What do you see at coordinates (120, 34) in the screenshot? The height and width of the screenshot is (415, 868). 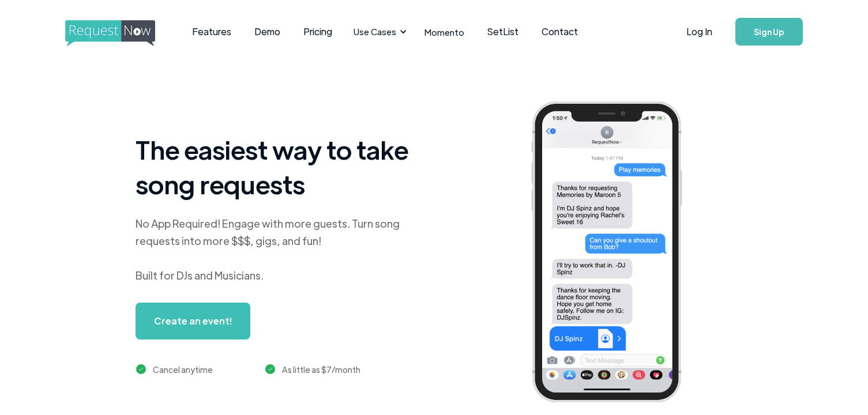 I see `img: requestnow logo` at bounding box center [120, 34].